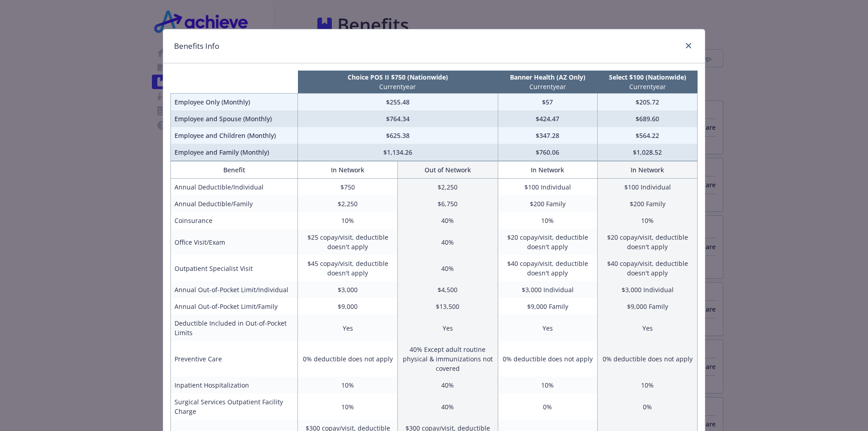  Describe the element at coordinates (347, 242) in the screenshot. I see `td: $25 copay/visit, deductible doesn't apply` at that location.